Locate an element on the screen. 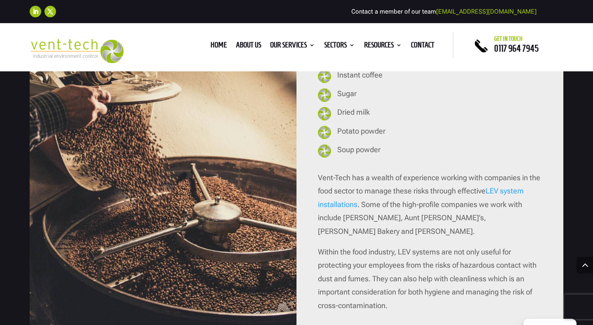  a: Our Services is located at coordinates (292, 47).